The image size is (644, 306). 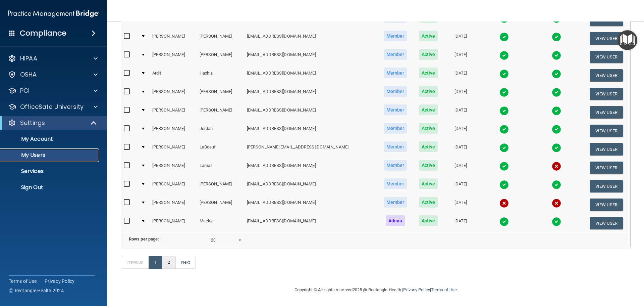 I want to click on td: Ardit, so click(x=173, y=75).